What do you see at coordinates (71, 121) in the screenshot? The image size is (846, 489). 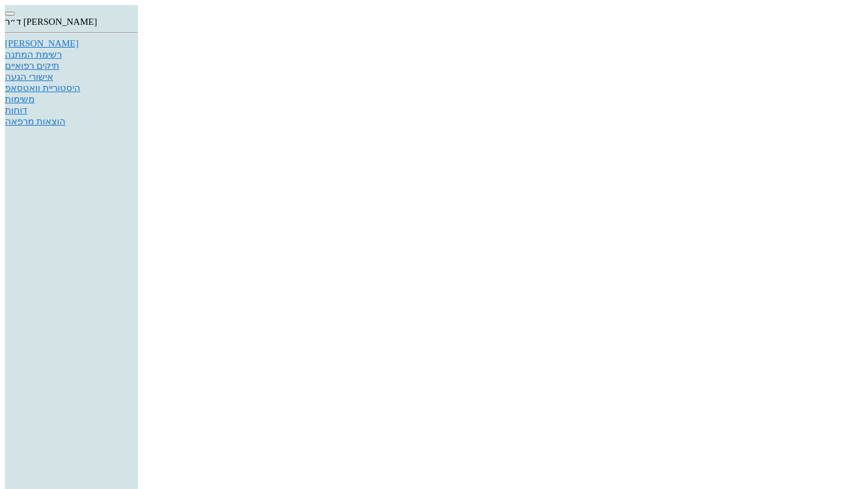 I see `div: הוצאות מרפאה` at bounding box center [71, 121].